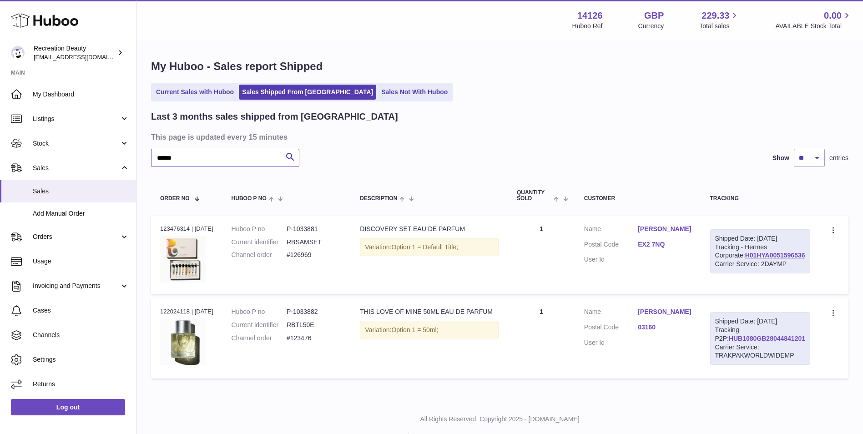 This screenshot has height=434, width=863. I want to click on span: Quantity Sold, so click(534, 196).